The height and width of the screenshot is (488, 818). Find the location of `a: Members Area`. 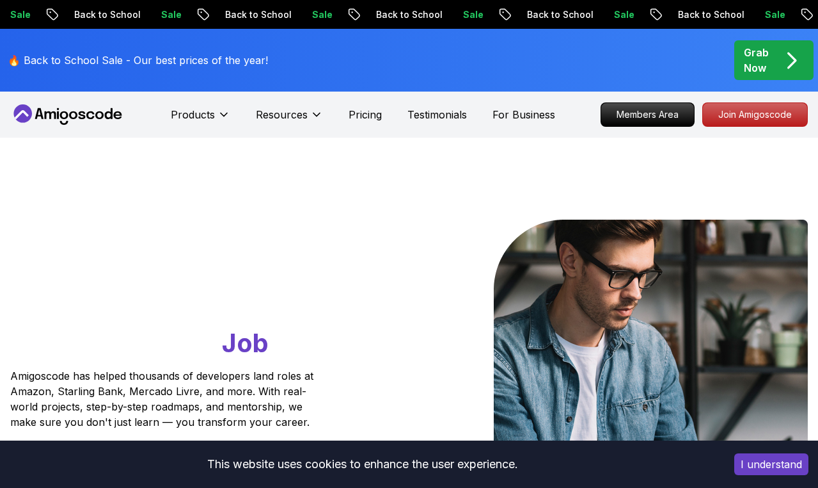

a: Members Area is located at coordinates (648, 115).